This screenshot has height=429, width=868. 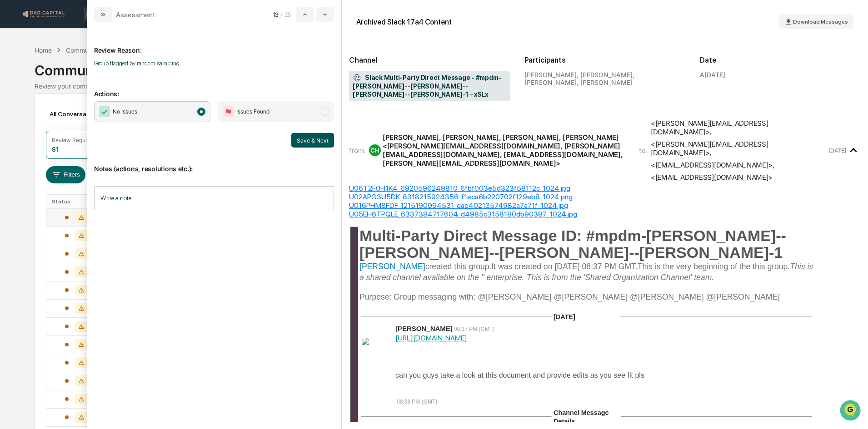 What do you see at coordinates (429, 60) in the screenshot?
I see `h2: Channel` at bounding box center [429, 60].